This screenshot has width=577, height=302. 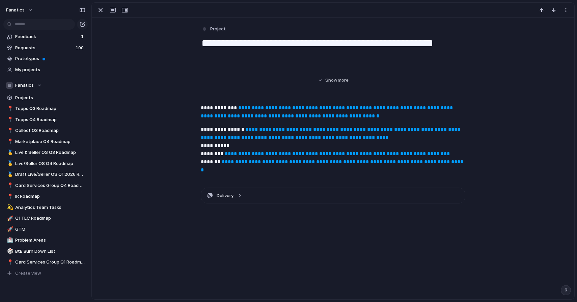 I want to click on a: 🚀GTM, so click(x=46, y=229).